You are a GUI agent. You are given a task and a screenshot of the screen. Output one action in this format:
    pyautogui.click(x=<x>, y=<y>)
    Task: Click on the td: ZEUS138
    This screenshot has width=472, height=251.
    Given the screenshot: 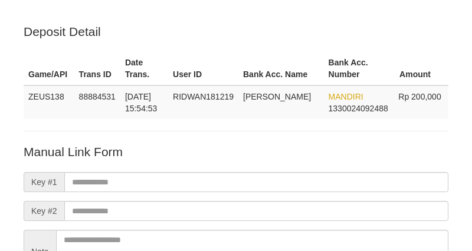 What is the action you would take?
    pyautogui.click(x=49, y=102)
    